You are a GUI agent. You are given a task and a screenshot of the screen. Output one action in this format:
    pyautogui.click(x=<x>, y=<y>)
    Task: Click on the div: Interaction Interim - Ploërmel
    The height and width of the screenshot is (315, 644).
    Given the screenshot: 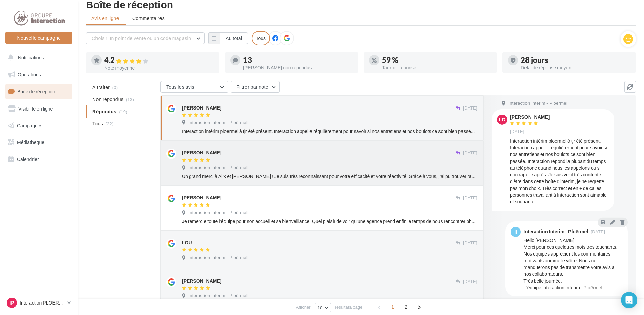 What is the action you would take?
    pyautogui.click(x=555, y=232)
    